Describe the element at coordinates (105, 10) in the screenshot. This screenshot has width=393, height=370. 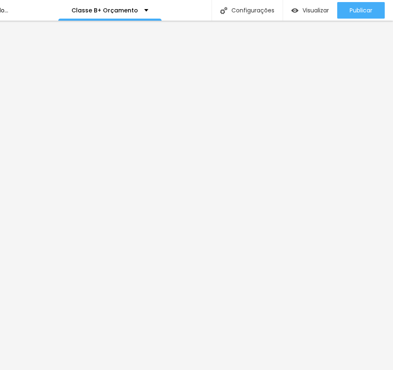
I see `p: Classe B+ Orçamento` at that location.